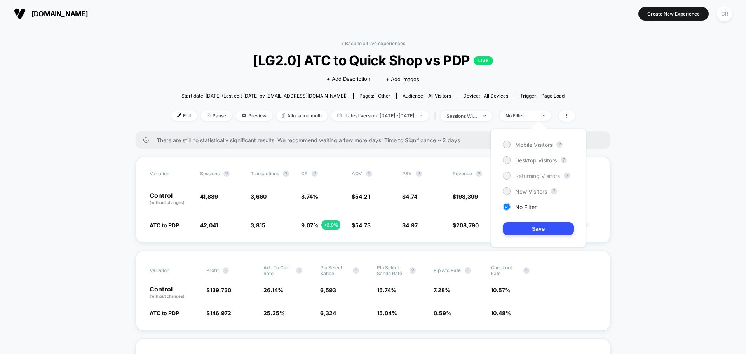 Image resolution: width=746 pixels, height=354 pixels. I want to click on img: edit, so click(179, 115).